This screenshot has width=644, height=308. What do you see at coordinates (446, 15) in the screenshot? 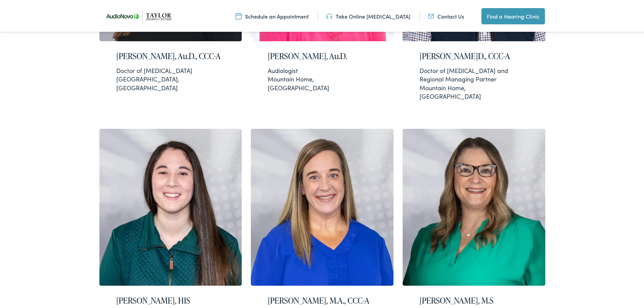
I see `a: Contact Us` at bounding box center [446, 15].